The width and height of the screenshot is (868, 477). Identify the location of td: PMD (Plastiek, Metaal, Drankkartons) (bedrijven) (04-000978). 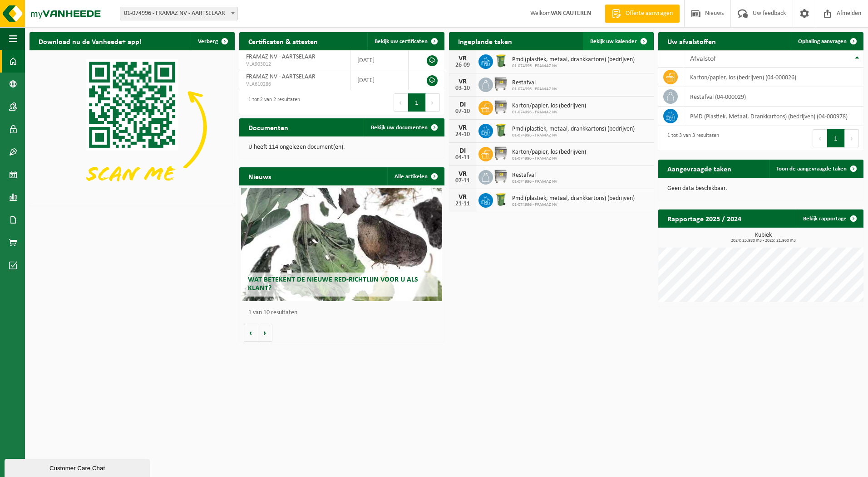
(773, 116).